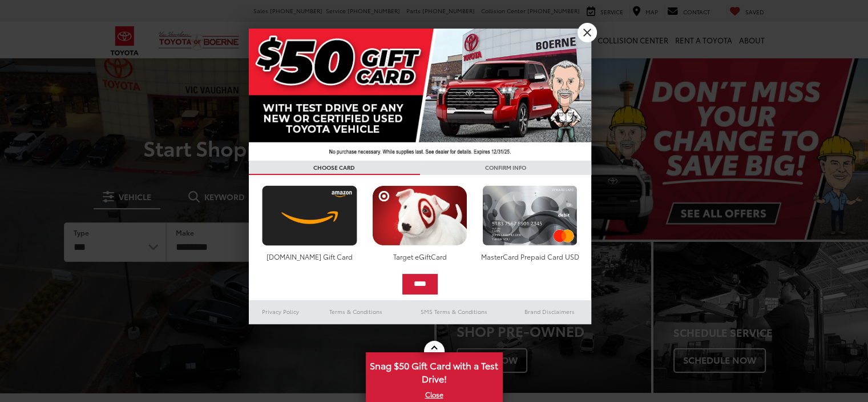  What do you see at coordinates (420, 94) in the screenshot?
I see `img: 42635_top_851395.jpg` at bounding box center [420, 94].